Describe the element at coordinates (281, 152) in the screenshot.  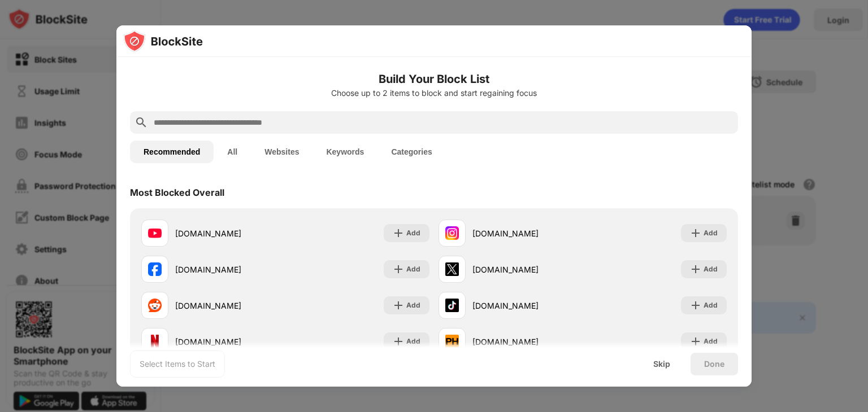
I see `button: Websites` at that location.